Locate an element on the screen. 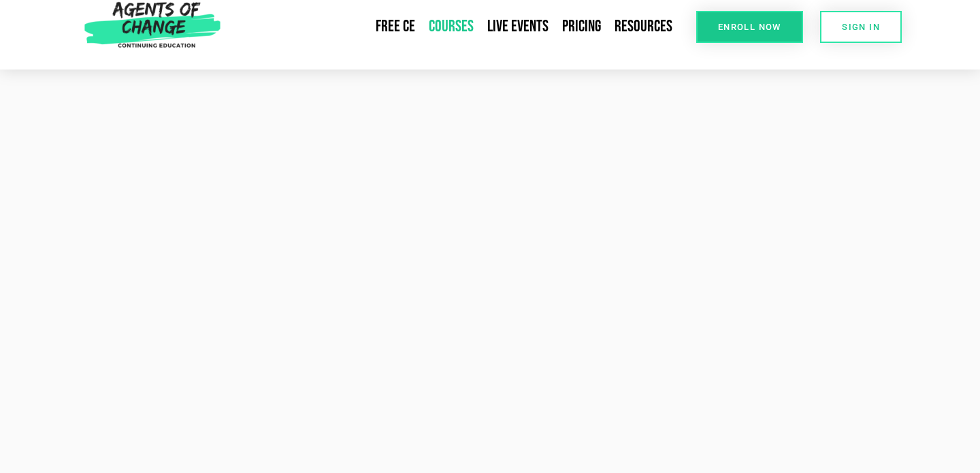 The width and height of the screenshot is (980, 473). a: Courses is located at coordinates (451, 26).